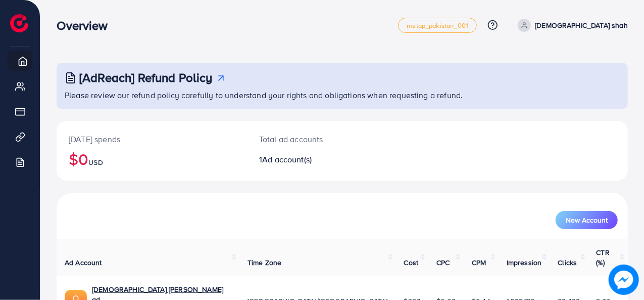 The image size is (644, 300). I want to click on span: CTR (%), so click(603, 257).